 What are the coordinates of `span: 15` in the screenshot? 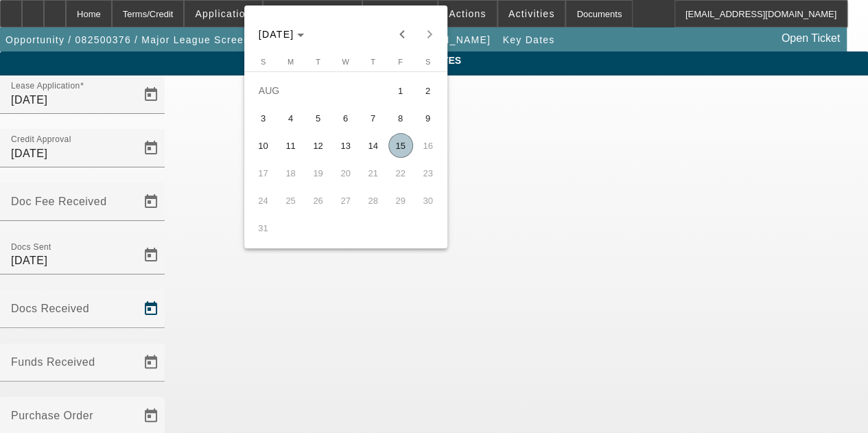 It's located at (401, 145).